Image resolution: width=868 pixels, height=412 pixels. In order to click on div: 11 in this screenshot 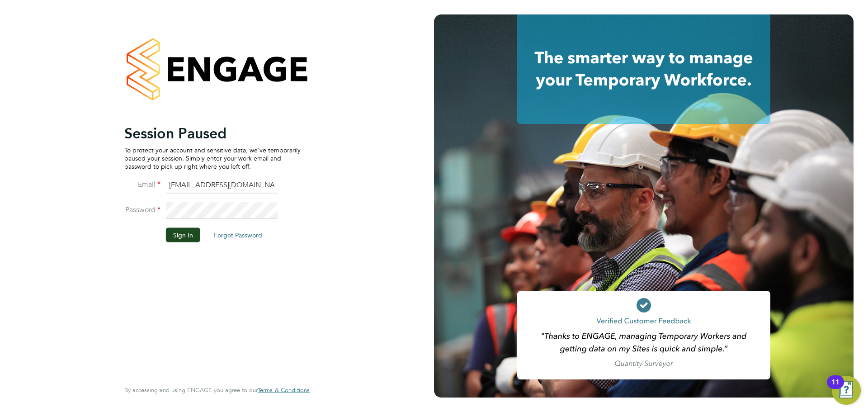, I will do `click(835, 388)`.